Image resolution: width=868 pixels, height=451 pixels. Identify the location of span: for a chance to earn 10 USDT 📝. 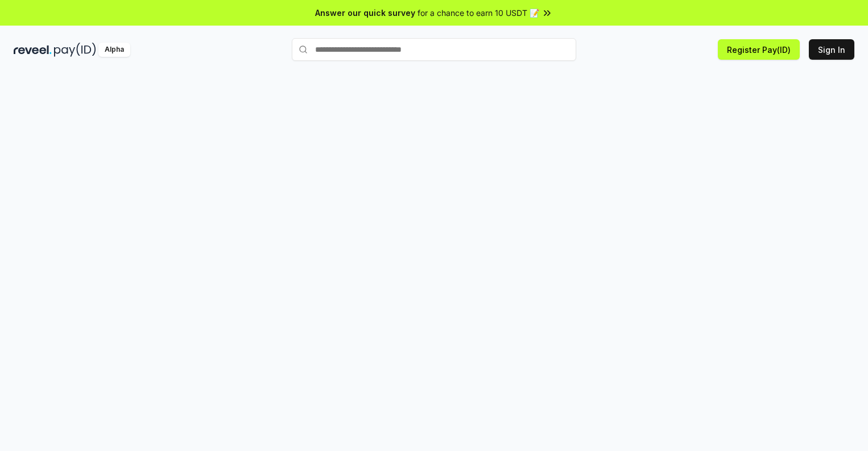
(479, 12).